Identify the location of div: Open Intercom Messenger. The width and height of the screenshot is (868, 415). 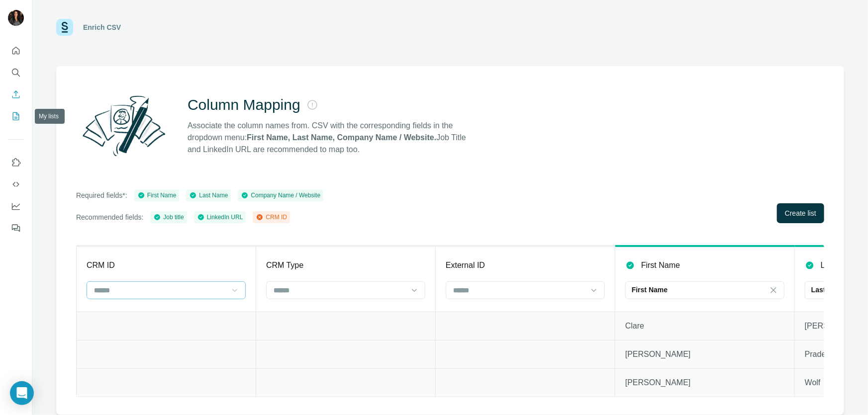
(22, 393).